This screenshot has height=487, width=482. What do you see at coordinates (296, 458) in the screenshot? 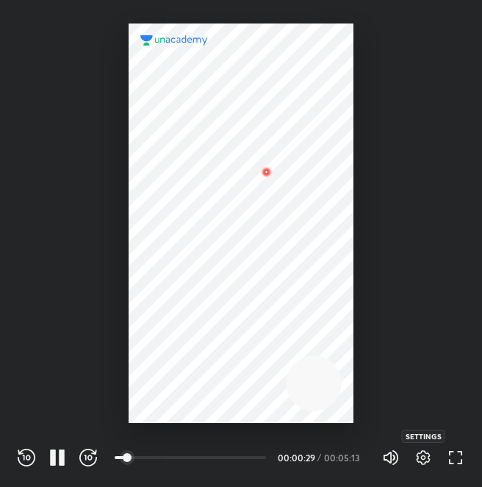
I see `div: 00:00:29` at bounding box center [296, 458].